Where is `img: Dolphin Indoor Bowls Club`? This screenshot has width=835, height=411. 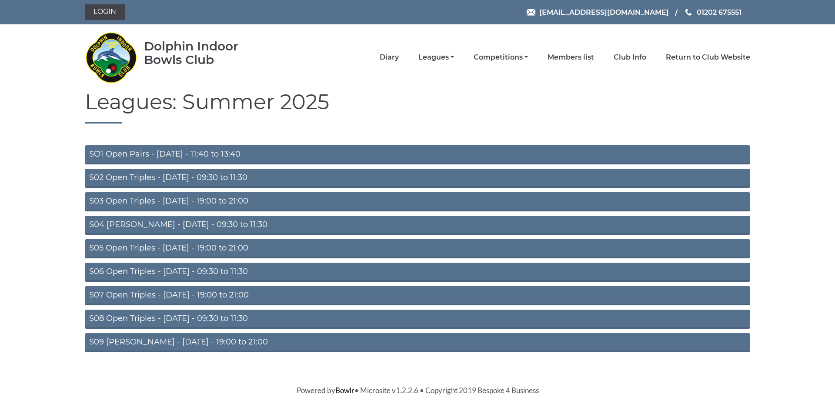 img: Dolphin Indoor Bowls Club is located at coordinates (111, 57).